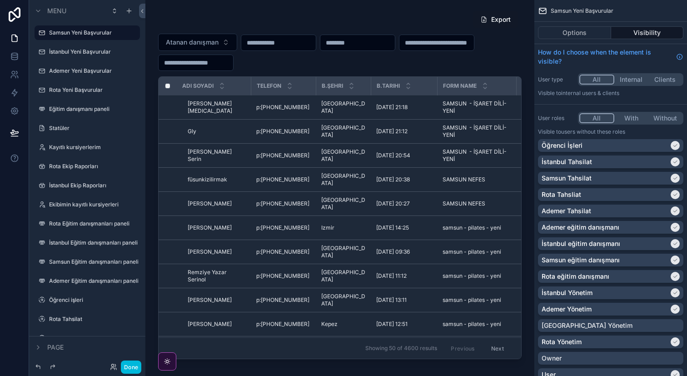  What do you see at coordinates (593, 131) in the screenshot?
I see `span: Users without these roles` at bounding box center [593, 131].